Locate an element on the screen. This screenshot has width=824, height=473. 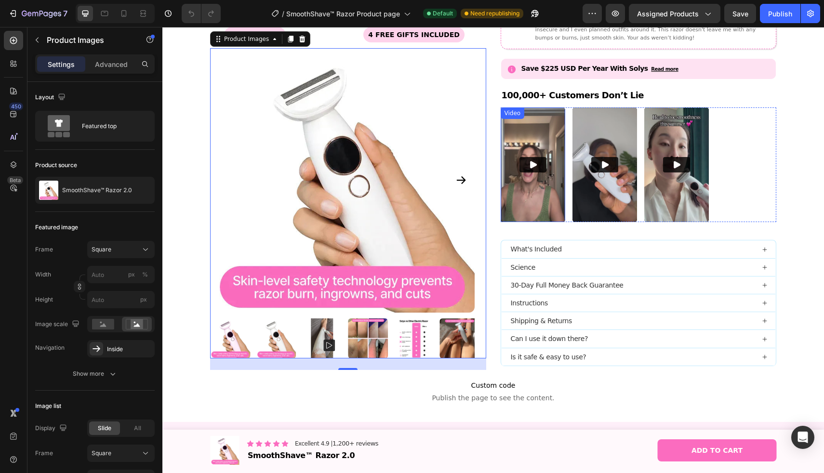
p: 30-Day Full Money Back Guarantee is located at coordinates (405, 258).